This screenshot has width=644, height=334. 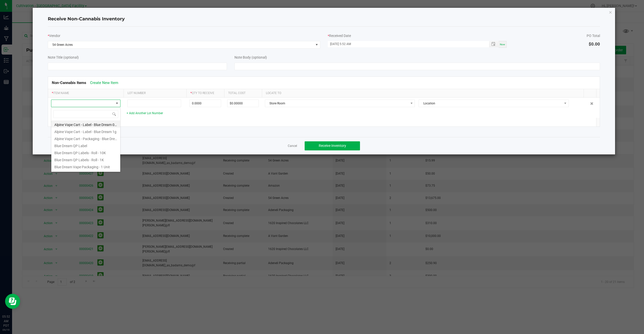 What do you see at coordinates (417, 57) in the screenshot?
I see `div: Note Body (optional)` at bounding box center [417, 57].